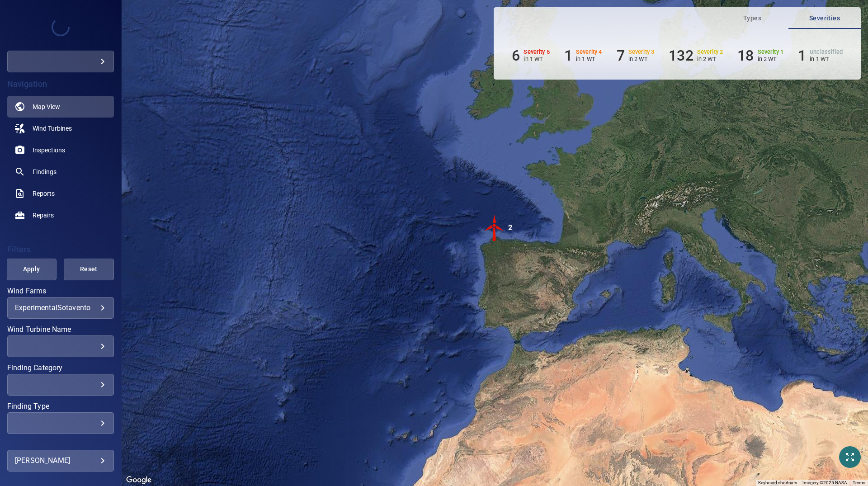 The width and height of the screenshot is (868, 486). Describe the element at coordinates (60, 84) in the screenshot. I see `h4: Navigation` at that location.